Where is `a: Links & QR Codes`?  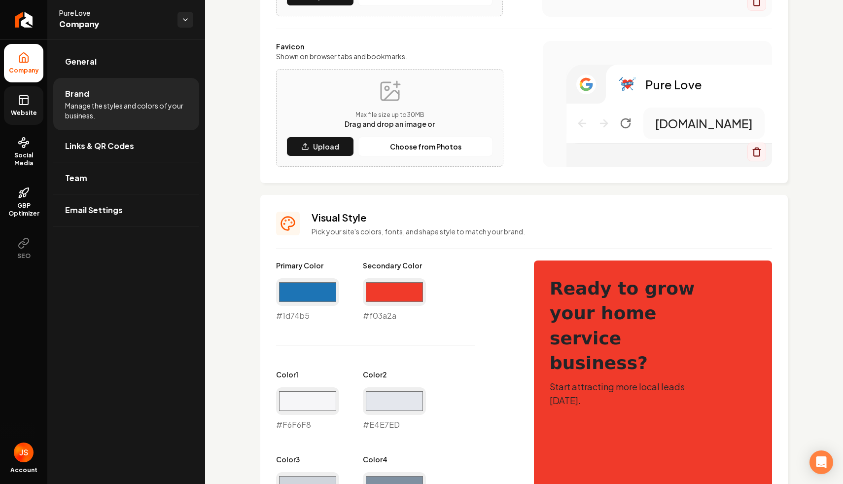 a: Links & QR Codes is located at coordinates (126, 146).